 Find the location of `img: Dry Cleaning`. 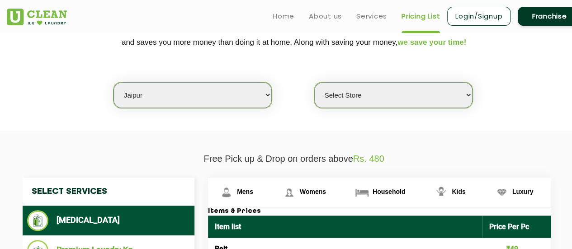

img: Dry Cleaning is located at coordinates (38, 220).